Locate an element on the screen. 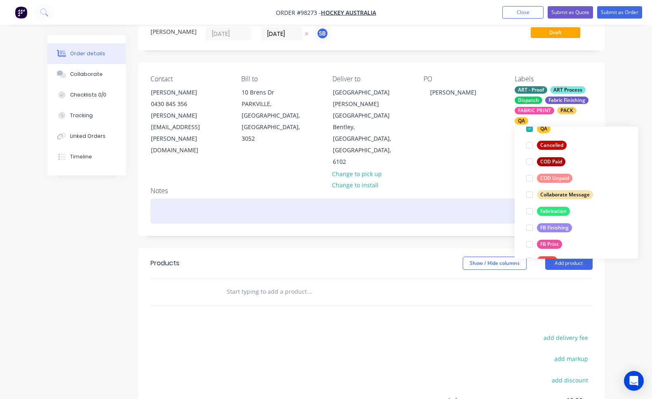 Image resolution: width=652 pixels, height=399 pixels. div: Linked Orders is located at coordinates (88, 136).